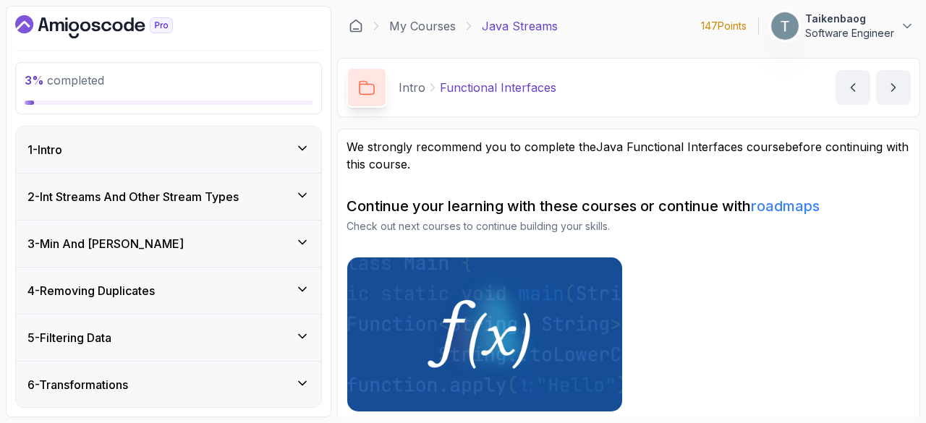 The image size is (926, 423). Describe the element at coordinates (628, 226) in the screenshot. I see `p: Check out next courses to continue building your skills.` at that location.